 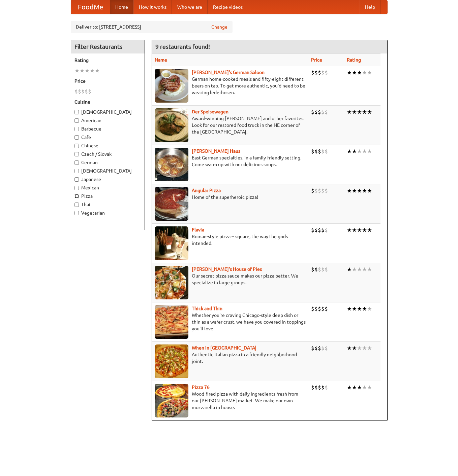 I want to click on input: American, so click(x=77, y=120).